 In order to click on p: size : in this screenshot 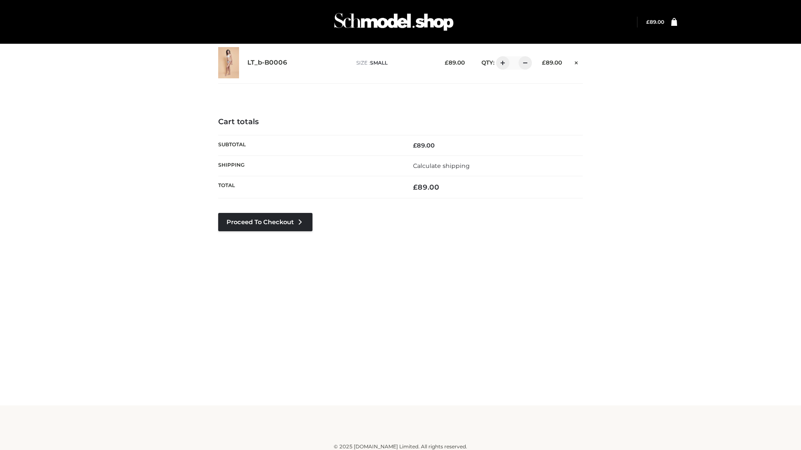, I will do `click(394, 63)`.